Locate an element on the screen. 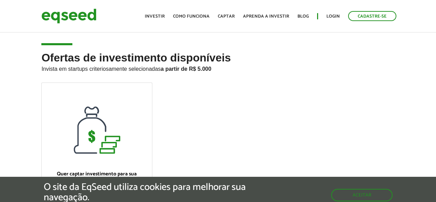  button: Aceitar is located at coordinates (362, 195).